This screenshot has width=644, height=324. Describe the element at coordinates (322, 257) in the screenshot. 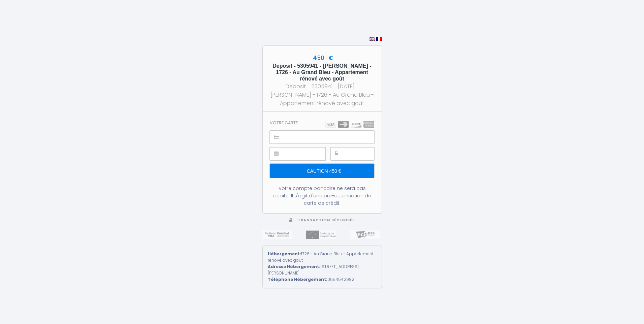

I see `div: 1726 - Au Grand Bleu - Appartement rénové avec goût` at that location.